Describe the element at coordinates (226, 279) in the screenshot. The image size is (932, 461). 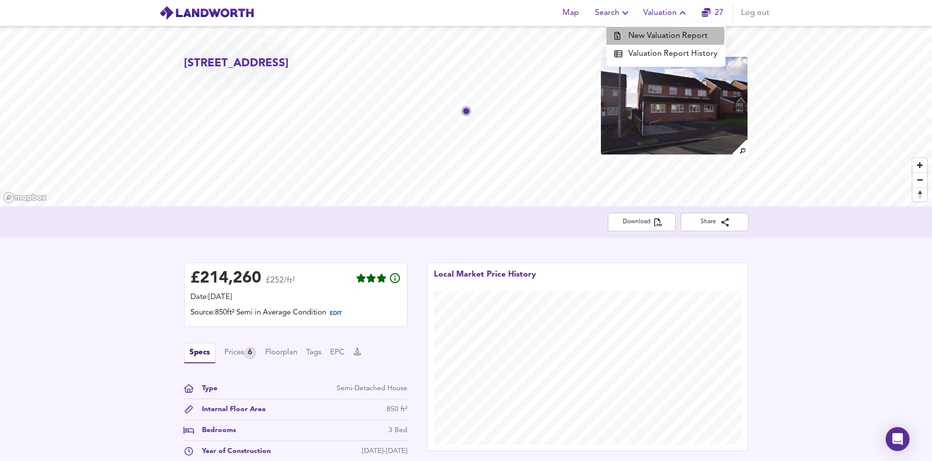
I see `div: £ 214,260` at that location.